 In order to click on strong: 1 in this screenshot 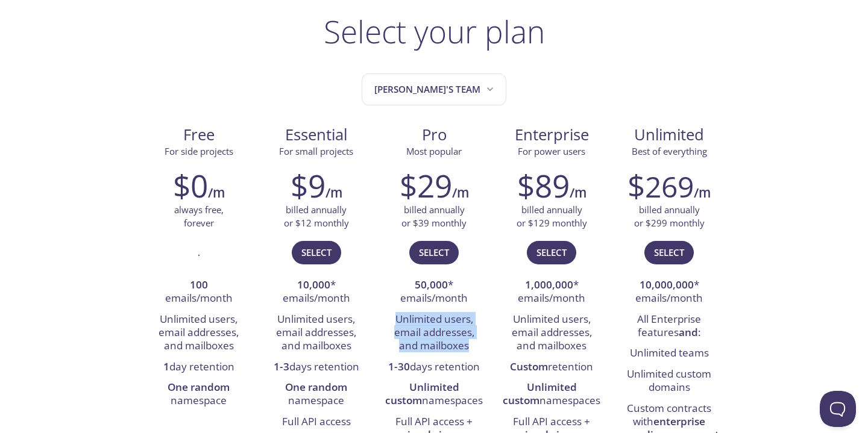, I will do `click(166, 366)`.